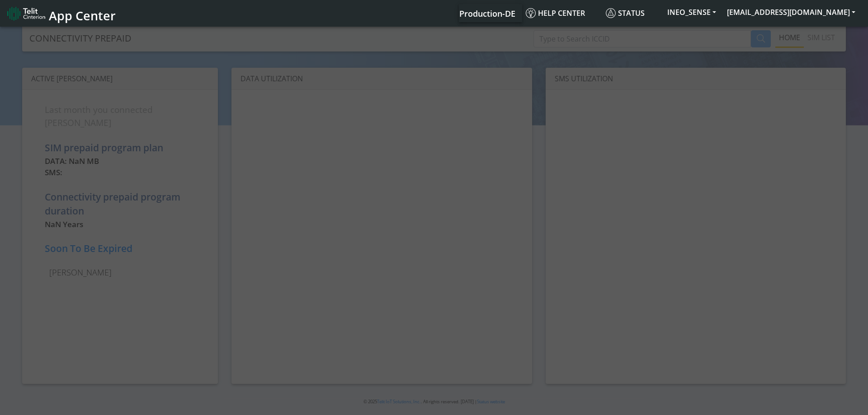 The image size is (868, 415). I want to click on img: knowledge.svg, so click(531, 13).